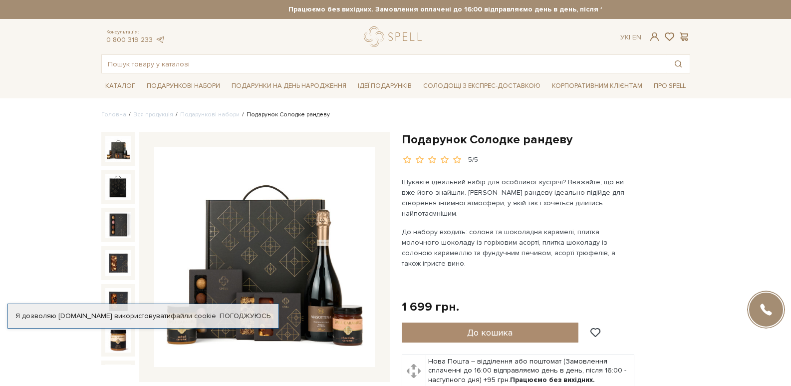  Describe the element at coordinates (490, 332) in the screenshot. I see `span: До кошика` at that location.